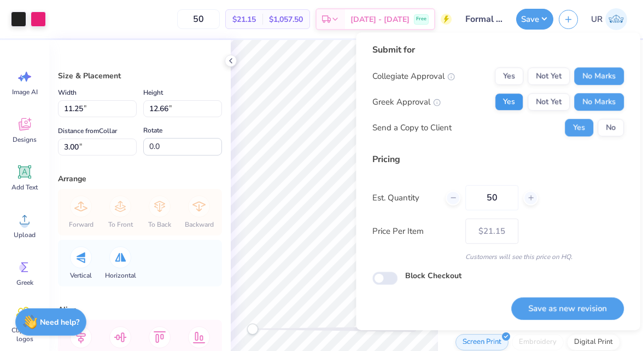 The height and width of the screenshot is (351, 643). I want to click on div: Size & Placement, so click(140, 75).